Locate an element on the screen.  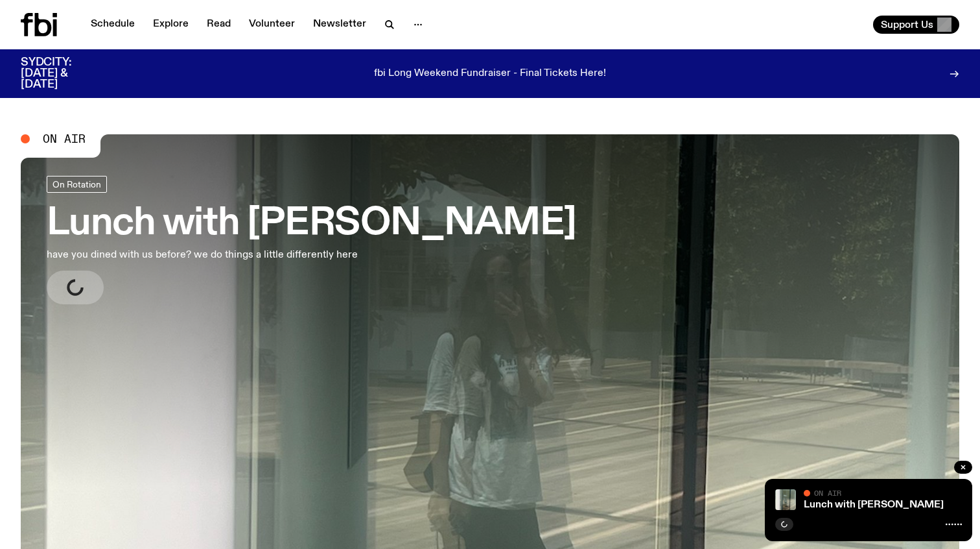
a: Newsletter is located at coordinates (339, 25).